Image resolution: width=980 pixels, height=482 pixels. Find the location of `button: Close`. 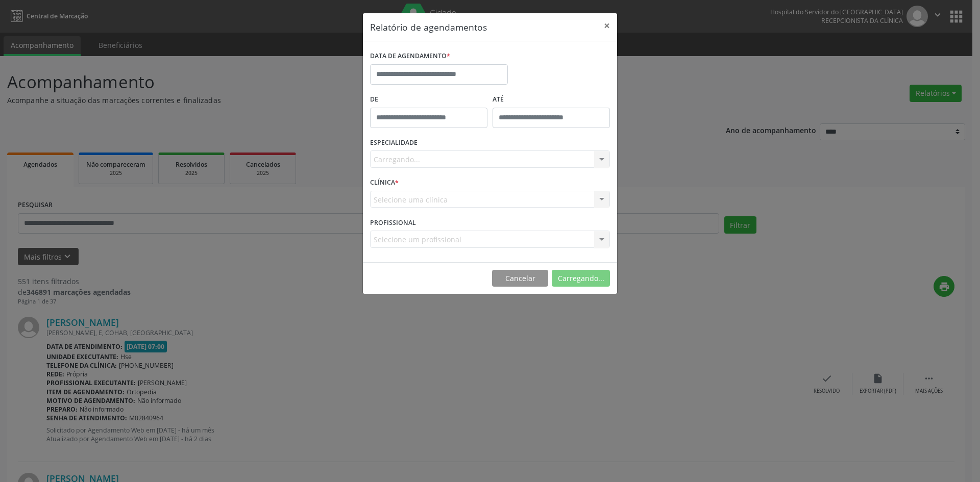

button: Close is located at coordinates (607, 26).